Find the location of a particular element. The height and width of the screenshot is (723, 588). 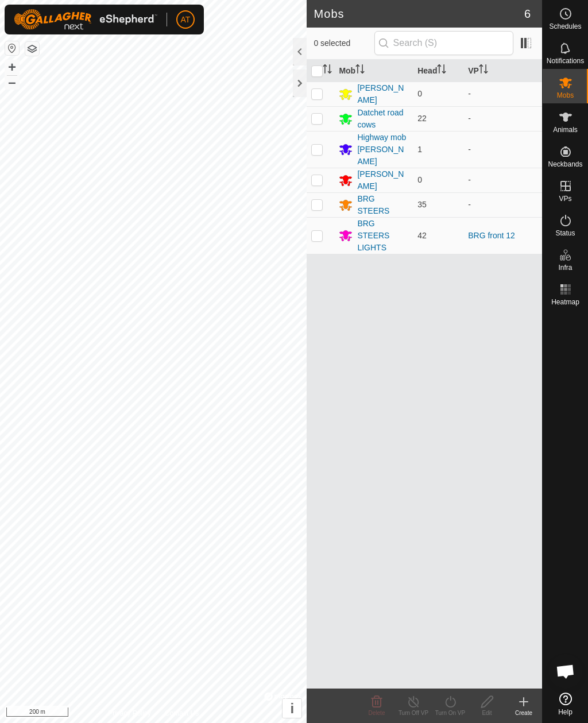

a: Privacy Policy is located at coordinates (129, 713).